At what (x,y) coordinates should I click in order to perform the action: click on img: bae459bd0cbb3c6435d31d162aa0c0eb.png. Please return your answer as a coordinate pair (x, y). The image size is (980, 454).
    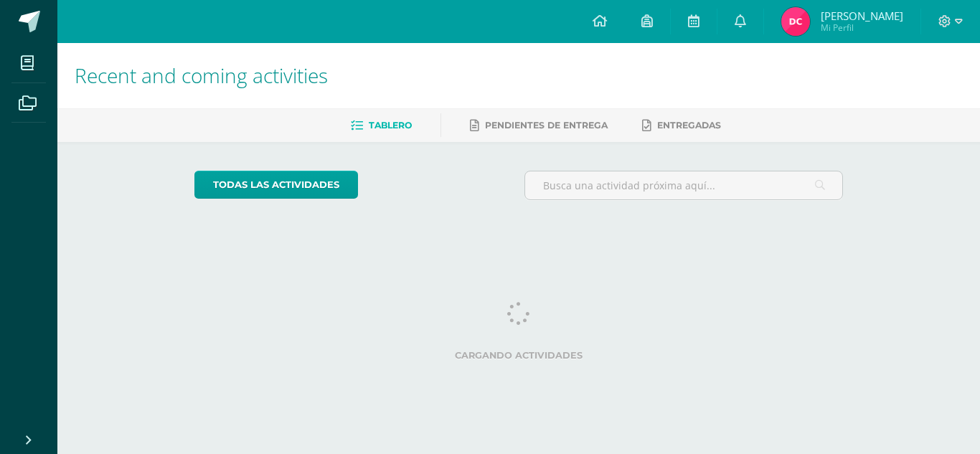
    Looking at the image, I should click on (795, 22).